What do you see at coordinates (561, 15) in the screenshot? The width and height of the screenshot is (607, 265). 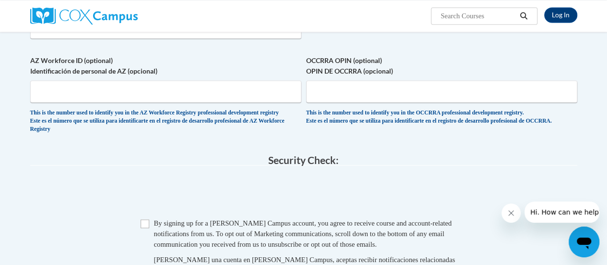 I see `a: Log In` at bounding box center [561, 15].